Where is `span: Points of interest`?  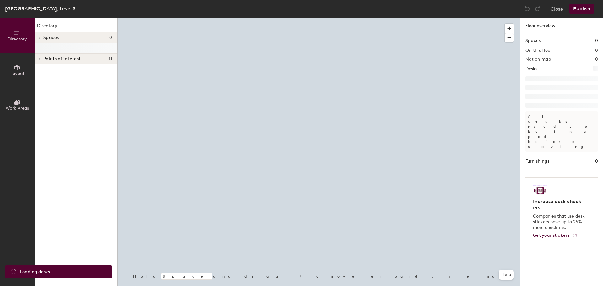 span: Points of interest is located at coordinates (62, 59).